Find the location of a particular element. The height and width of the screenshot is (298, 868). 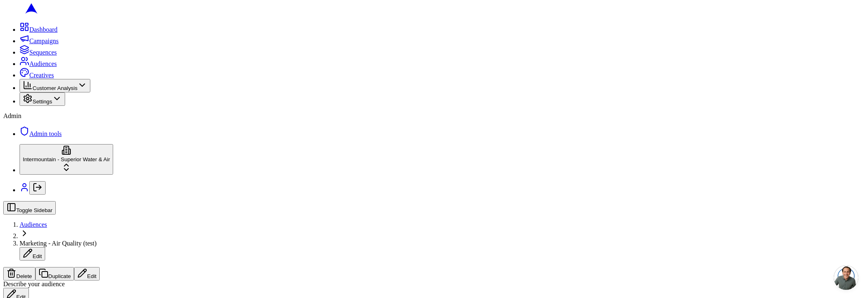

a: Creatives is located at coordinates (37, 75).